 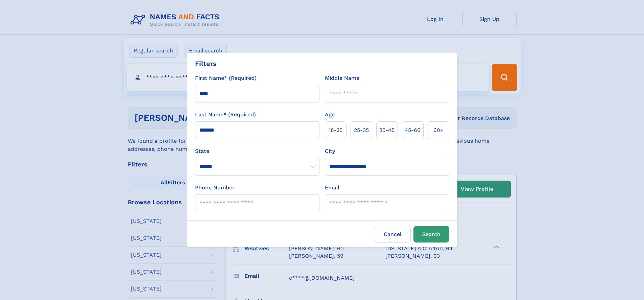 I want to click on label: Cancel, so click(x=393, y=234).